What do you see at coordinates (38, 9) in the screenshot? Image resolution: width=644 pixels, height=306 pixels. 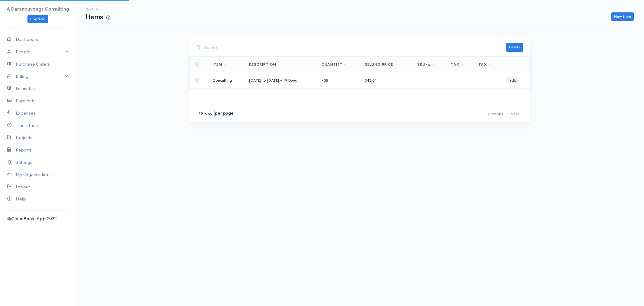 I see `span: A Daranouvongs Consulting` at bounding box center [38, 9].